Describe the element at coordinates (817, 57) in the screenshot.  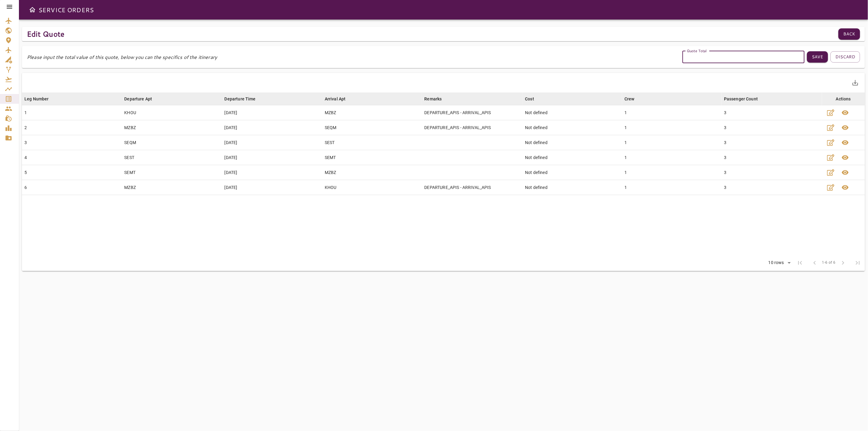
I see `button: Save` at that location.